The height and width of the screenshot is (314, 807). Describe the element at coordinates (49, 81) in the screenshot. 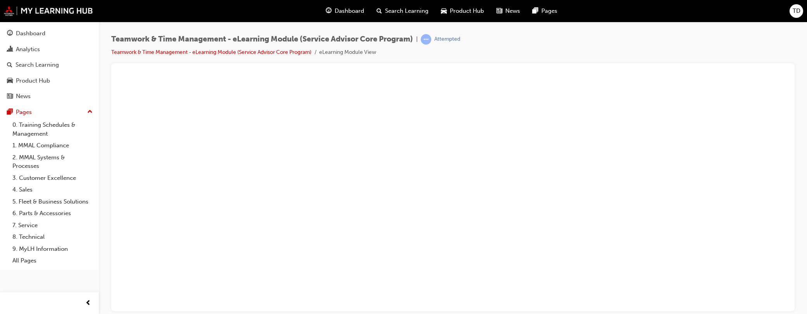

I see `a: Product Hub` at that location.